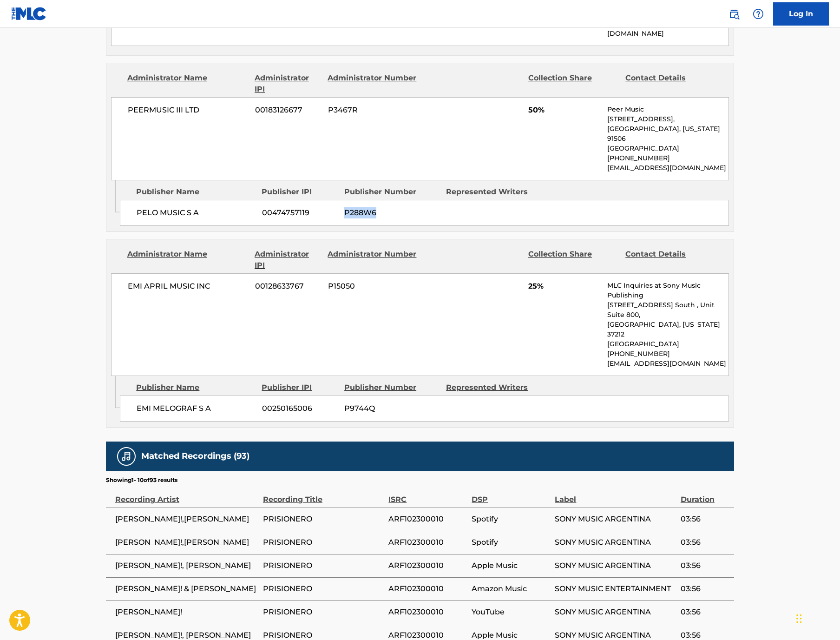  What do you see at coordinates (373, 110) in the screenshot?
I see `span: P3467R` at bounding box center [373, 110].